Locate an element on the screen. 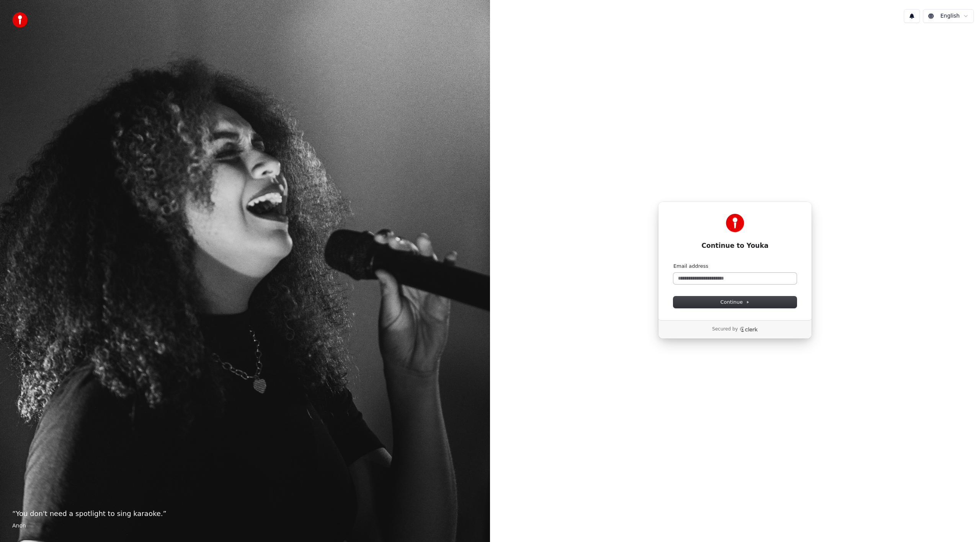 The height and width of the screenshot is (542, 980). footer: Anon is located at coordinates (245, 526).